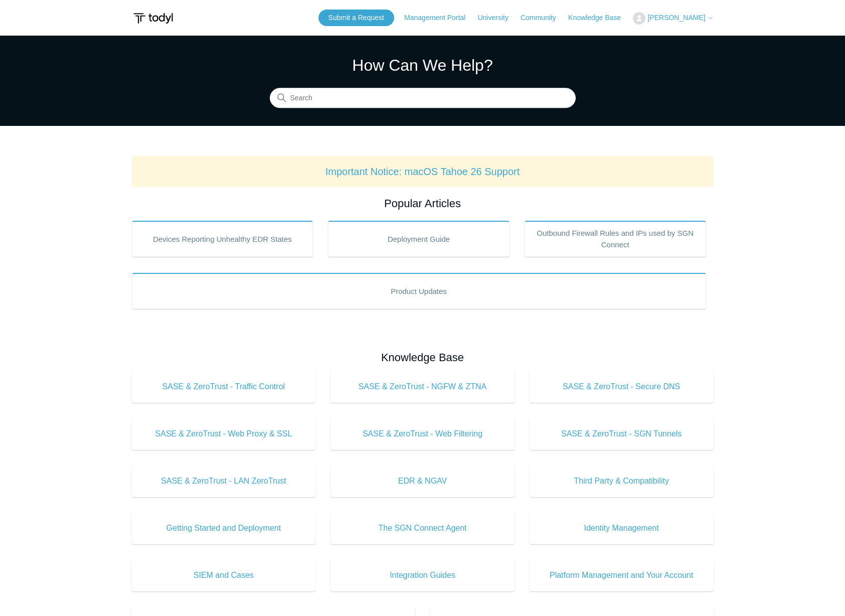 Image resolution: width=845 pixels, height=616 pixels. What do you see at coordinates (422, 65) in the screenshot?
I see `h1: How Can We Help?` at bounding box center [422, 65].